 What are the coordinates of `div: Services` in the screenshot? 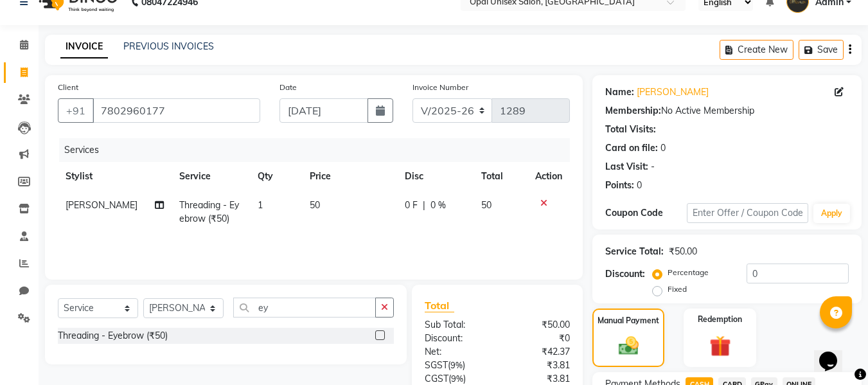 It's located at (319, 150).